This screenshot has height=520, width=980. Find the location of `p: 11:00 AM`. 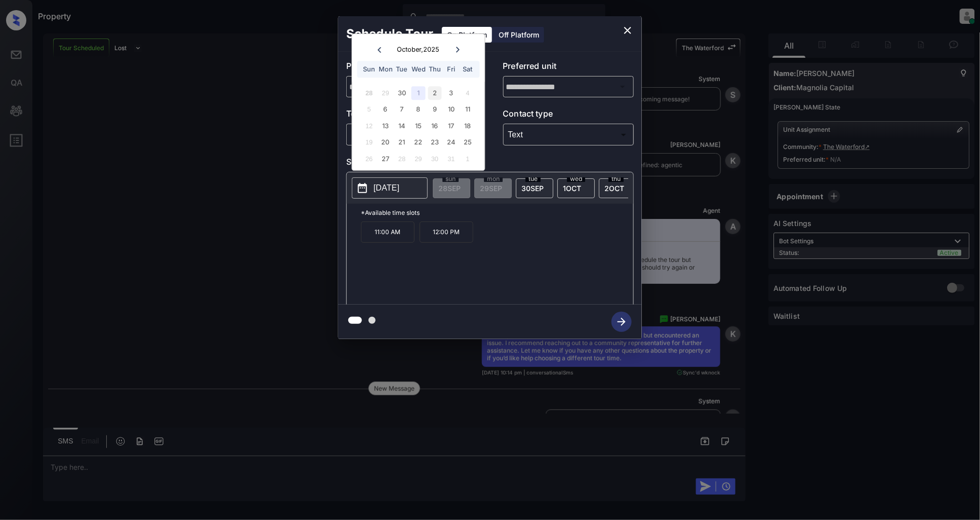

p: 11:00 AM is located at coordinates (388, 232).